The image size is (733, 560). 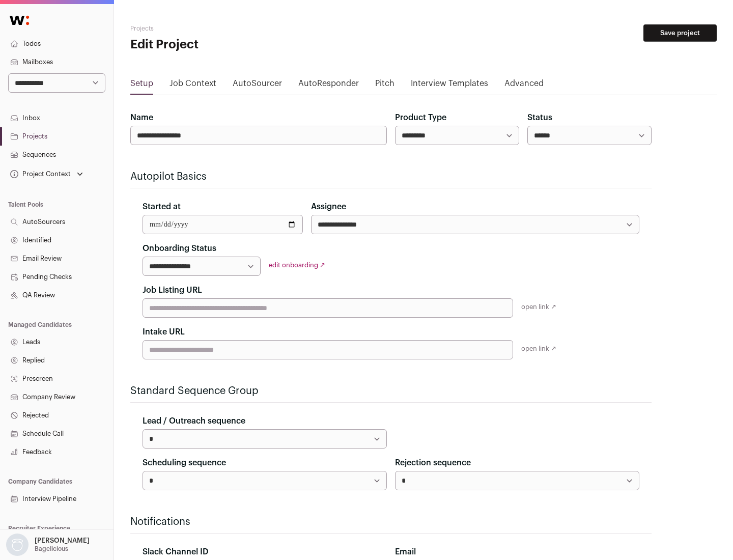 I want to click on label: Name, so click(x=142, y=118).